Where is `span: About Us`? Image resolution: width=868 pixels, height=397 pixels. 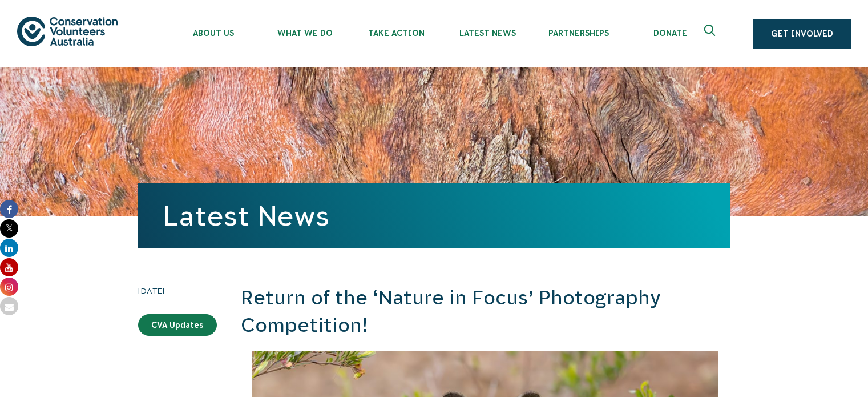 span: About Us is located at coordinates (213, 33).